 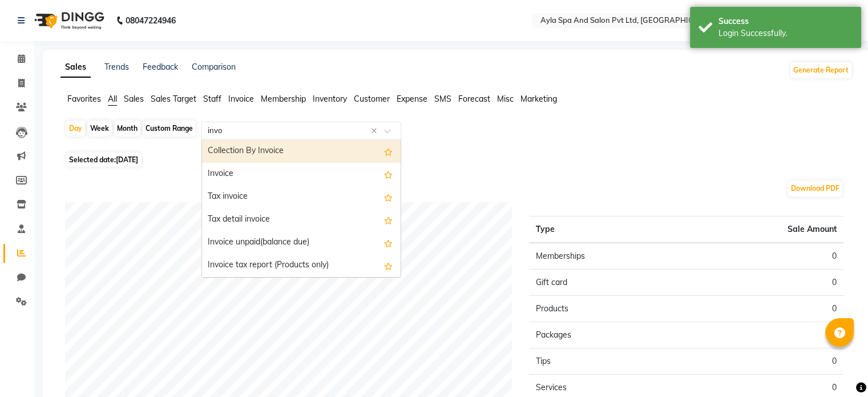 I want to click on img: logo, so click(x=68, y=20).